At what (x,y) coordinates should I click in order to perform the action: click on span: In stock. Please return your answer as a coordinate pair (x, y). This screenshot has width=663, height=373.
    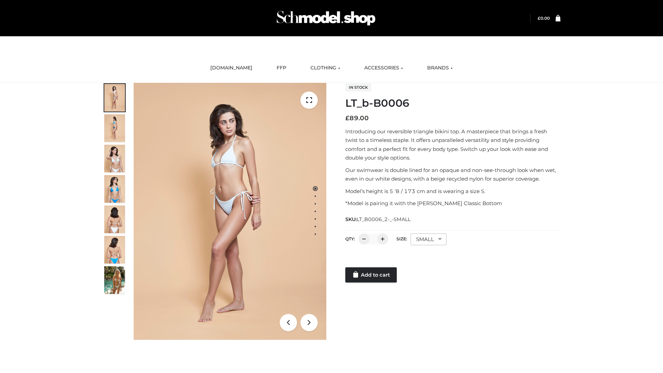
    Looking at the image, I should click on (358, 87).